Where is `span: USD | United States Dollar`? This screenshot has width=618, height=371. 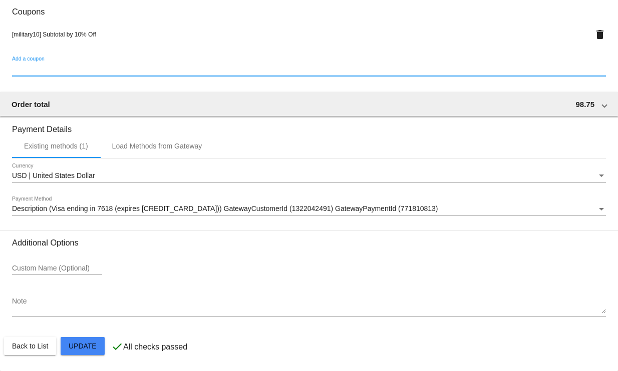
span: USD | United States Dollar is located at coordinates (53, 176).